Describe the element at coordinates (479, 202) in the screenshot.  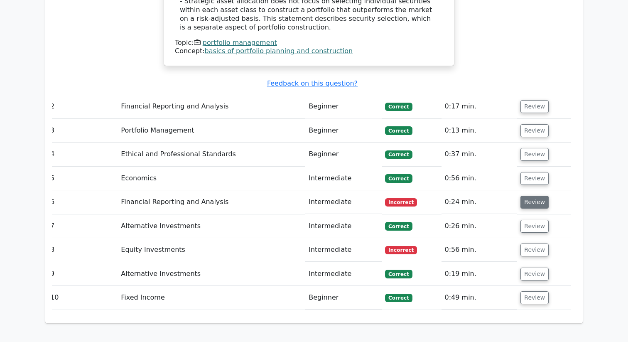
I see `td: 0:24 min.` at that location.